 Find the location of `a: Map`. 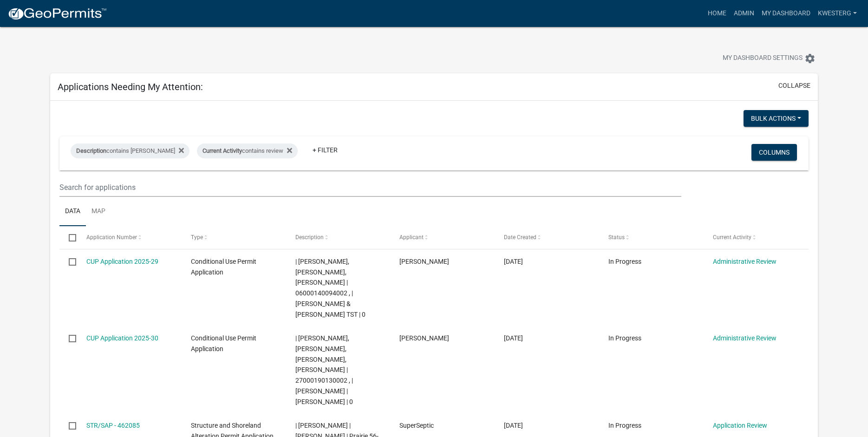

a: Map is located at coordinates (99, 212).